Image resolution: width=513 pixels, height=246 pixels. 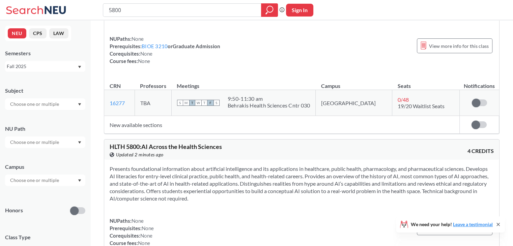 I want to click on section: Presents foundational information about artificial intelligence and its applications in healthcar..., so click(x=302, y=184).